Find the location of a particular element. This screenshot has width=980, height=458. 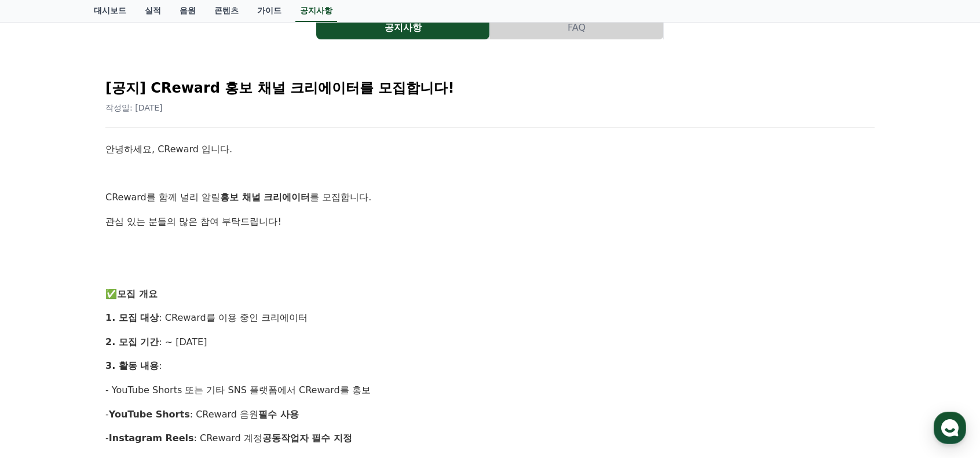

strong: YouTube Shorts is located at coordinates (150, 414).